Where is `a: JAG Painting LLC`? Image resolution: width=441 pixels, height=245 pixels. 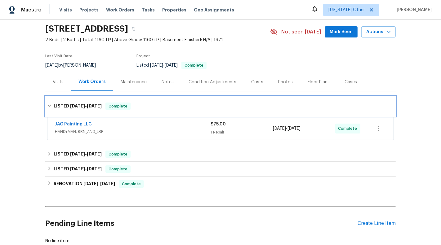 a: JAG Painting LLC is located at coordinates (73, 124).